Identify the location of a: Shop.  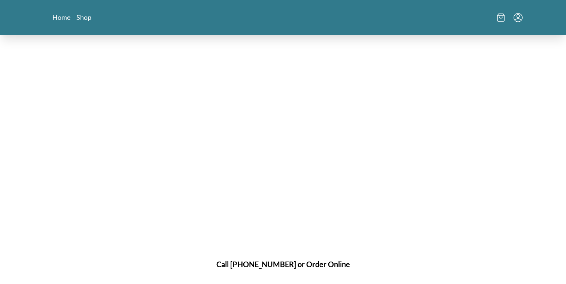
(84, 17).